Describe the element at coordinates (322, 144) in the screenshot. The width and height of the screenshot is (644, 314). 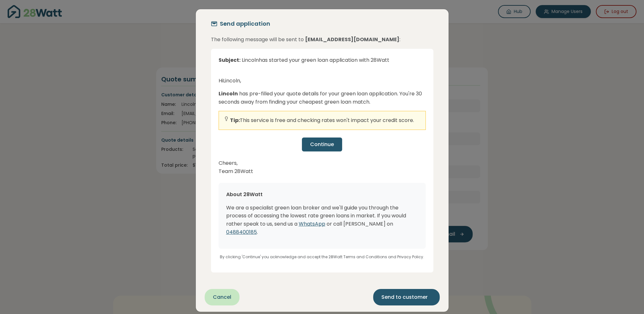
I see `span: Continue` at that location.